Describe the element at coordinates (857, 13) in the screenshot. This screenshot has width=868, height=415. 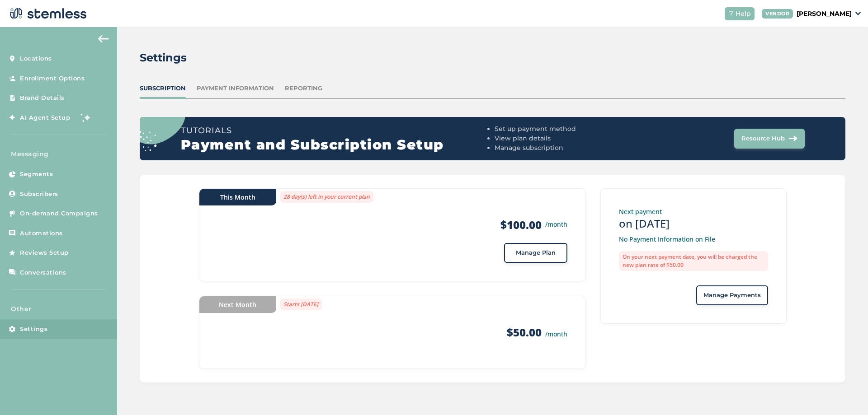
I see `img: icon_down-arrow-small-66adaf34.svg` at that location.